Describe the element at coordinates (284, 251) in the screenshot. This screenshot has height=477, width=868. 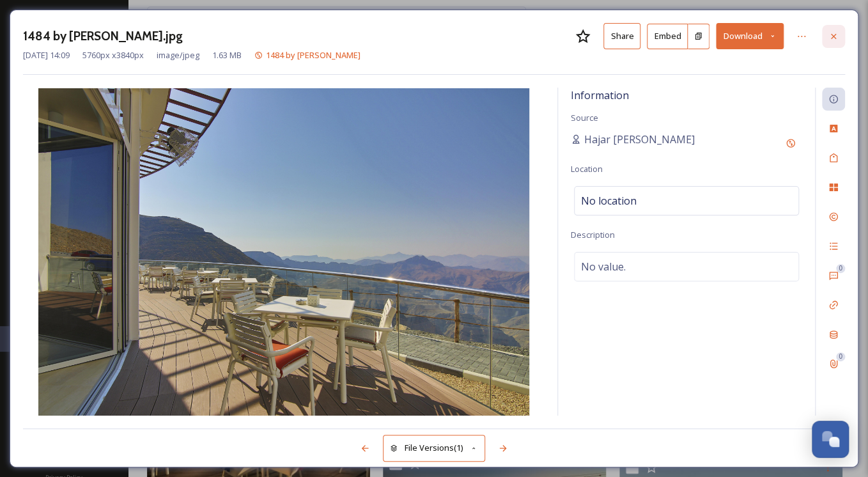
I see `img: B5BE19EC-7271-4AB9-9AE712D2A046096D.jpg` at that location.